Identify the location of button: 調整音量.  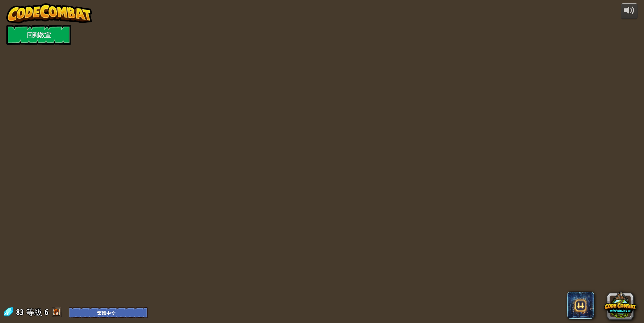
(629, 11).